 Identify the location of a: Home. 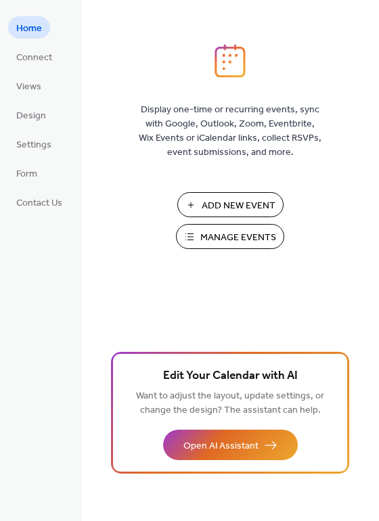
(29, 27).